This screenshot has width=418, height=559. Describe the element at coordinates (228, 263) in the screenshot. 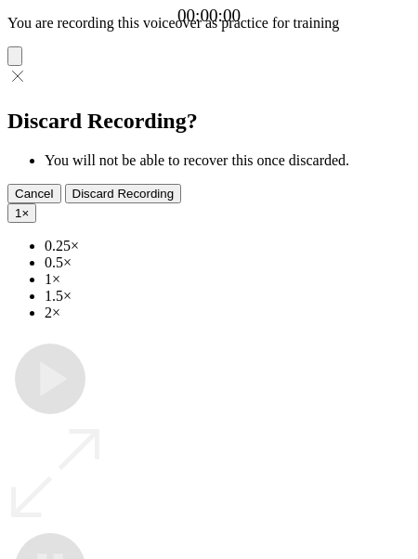

I see `li: 0.5×` at that location.